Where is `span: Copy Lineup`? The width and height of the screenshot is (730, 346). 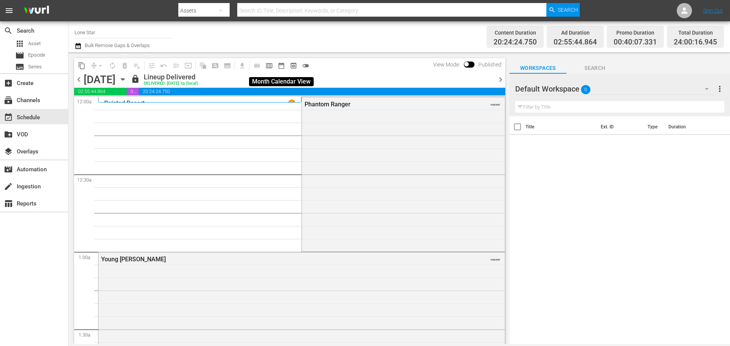
span: Copy Lineup is located at coordinates (82, 66).